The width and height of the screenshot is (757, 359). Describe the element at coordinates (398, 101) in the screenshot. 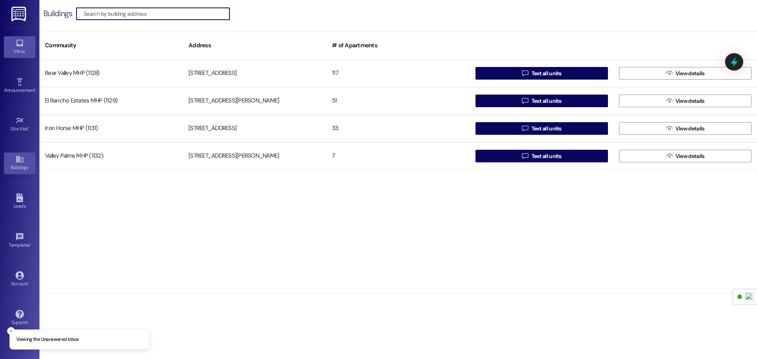

I see `div: 51` at that location.